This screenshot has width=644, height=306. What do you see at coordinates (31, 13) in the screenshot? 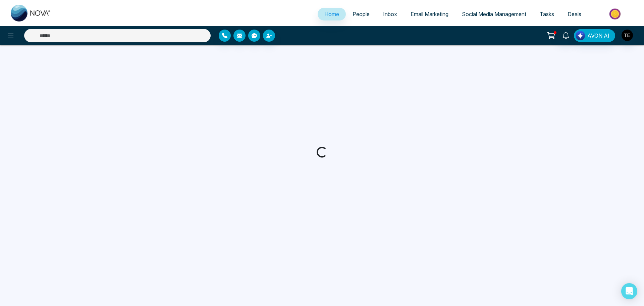
I see `img: Nova CRM Logo` at bounding box center [31, 13].